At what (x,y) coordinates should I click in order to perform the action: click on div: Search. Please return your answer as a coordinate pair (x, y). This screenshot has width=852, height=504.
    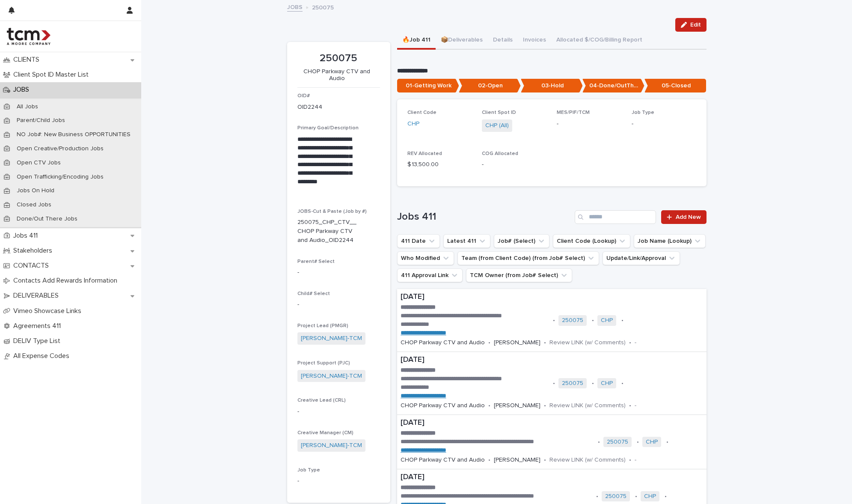
    Looking at the image, I should click on (615, 217).